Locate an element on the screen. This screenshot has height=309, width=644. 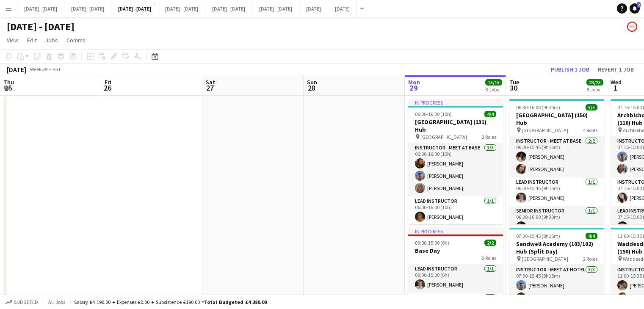
span: Comms is located at coordinates (76, 41).